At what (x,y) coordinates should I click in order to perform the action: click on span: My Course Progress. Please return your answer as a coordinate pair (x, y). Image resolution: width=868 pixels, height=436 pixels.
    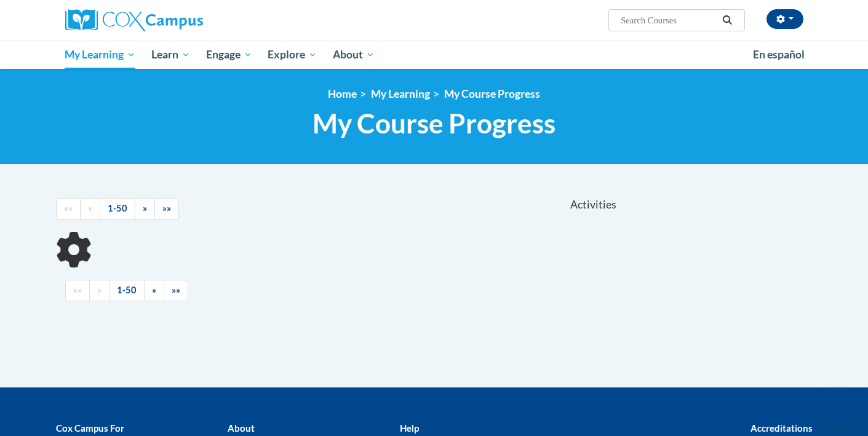
    Looking at the image, I should click on (434, 123).